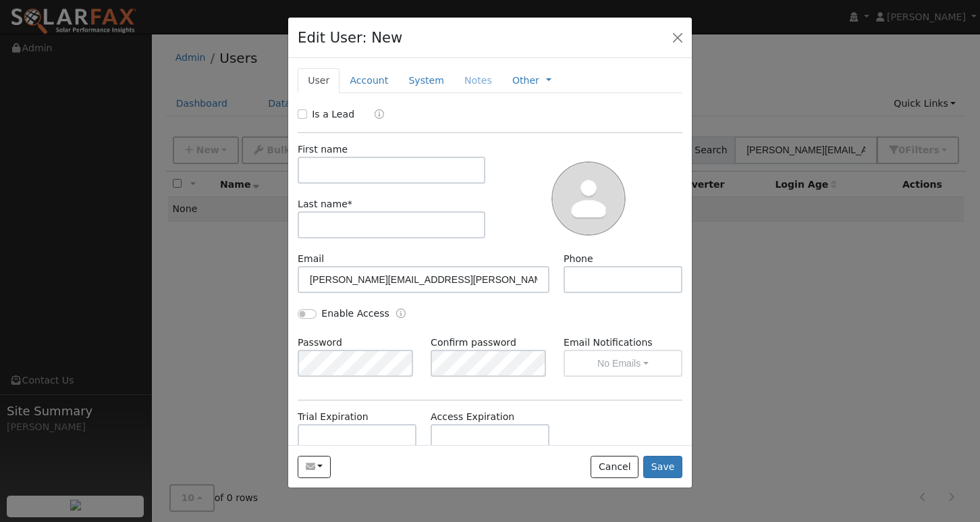 This screenshot has height=522, width=980. What do you see at coordinates (325, 204) in the screenshot?
I see `label: Last name` at bounding box center [325, 204].